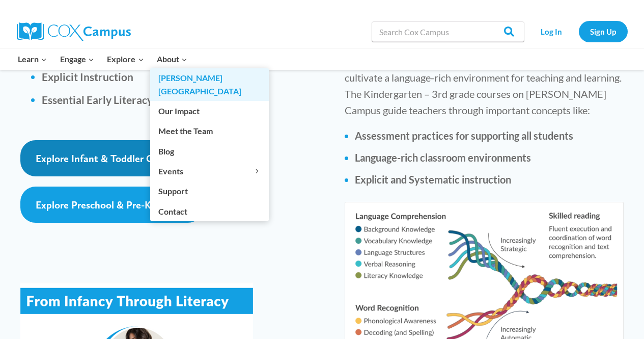  What do you see at coordinates (32, 59) in the screenshot?
I see `button: Child menu of Learn` at bounding box center [32, 59].